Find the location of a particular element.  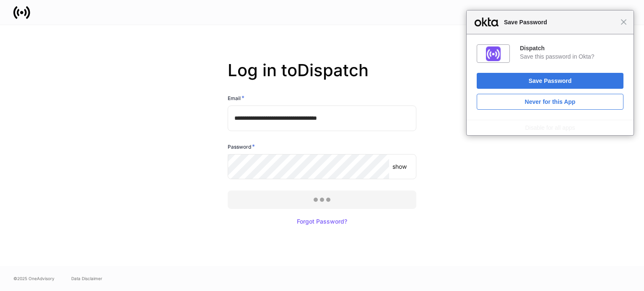

button: Save Password is located at coordinates (550, 81).